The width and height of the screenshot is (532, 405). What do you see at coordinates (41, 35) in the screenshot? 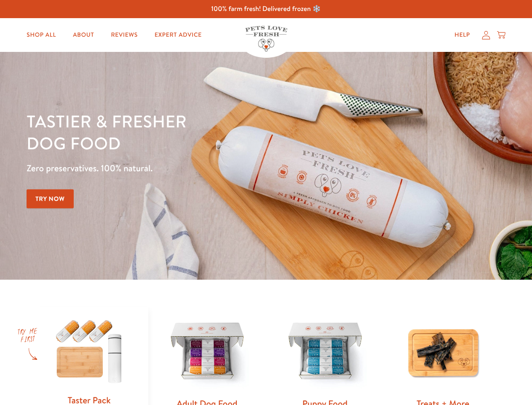
I see `a: Shop All` at bounding box center [41, 35].